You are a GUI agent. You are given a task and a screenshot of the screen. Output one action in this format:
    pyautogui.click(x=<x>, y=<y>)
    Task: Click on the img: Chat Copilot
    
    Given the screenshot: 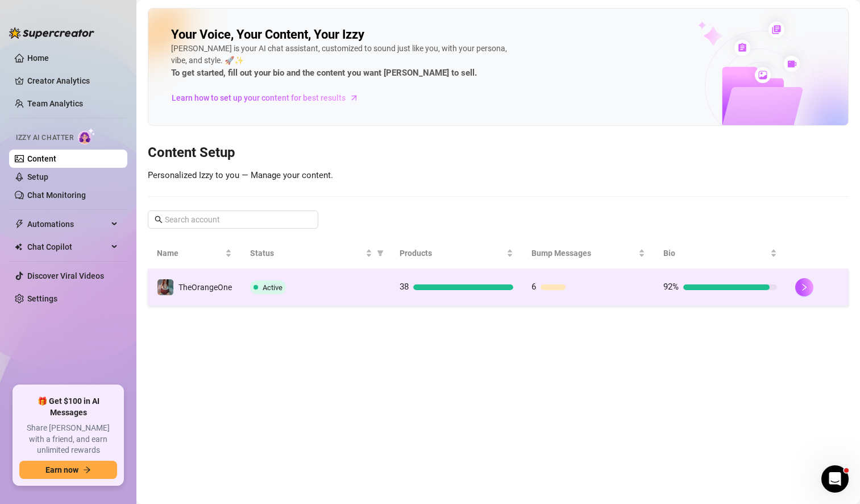 What is the action you would take?
    pyautogui.click(x=18, y=246)
    